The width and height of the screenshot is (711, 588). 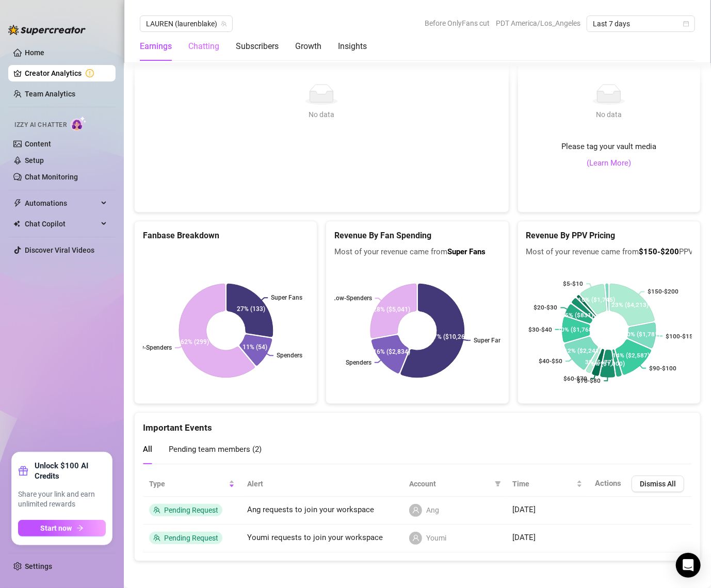 What do you see at coordinates (608, 484) in the screenshot?
I see `span: Actions` at bounding box center [608, 484].